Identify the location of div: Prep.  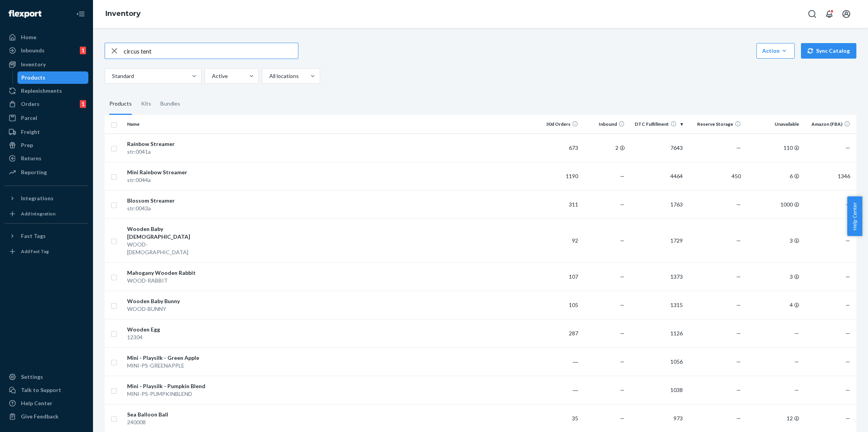
(27, 145).